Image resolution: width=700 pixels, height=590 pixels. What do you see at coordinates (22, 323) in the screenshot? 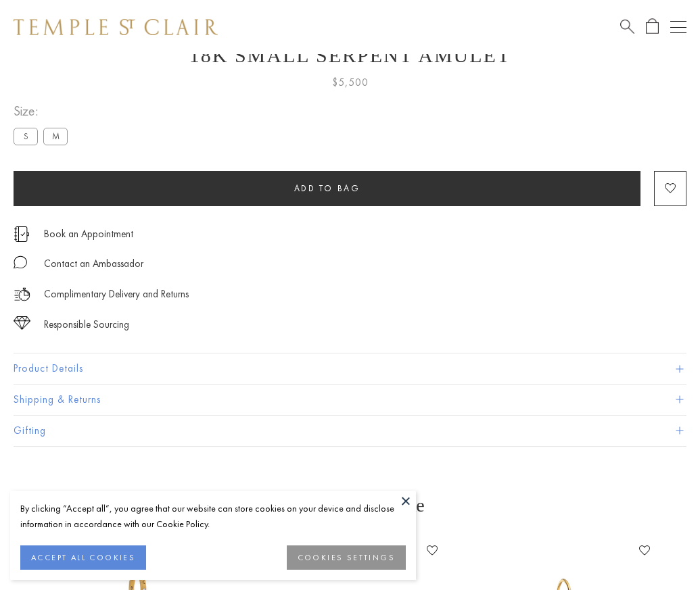
I see `img: icon_sourcing.svg` at bounding box center [22, 323].